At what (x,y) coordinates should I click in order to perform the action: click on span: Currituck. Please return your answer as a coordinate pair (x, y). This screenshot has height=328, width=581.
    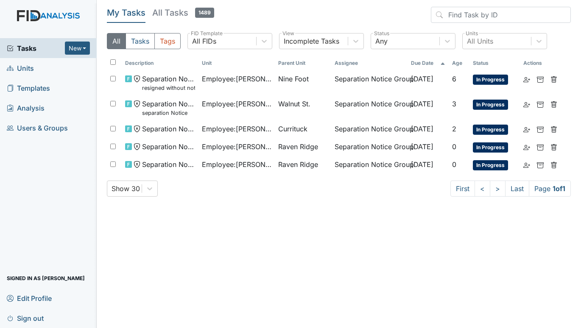
    Looking at the image, I should click on (293, 129).